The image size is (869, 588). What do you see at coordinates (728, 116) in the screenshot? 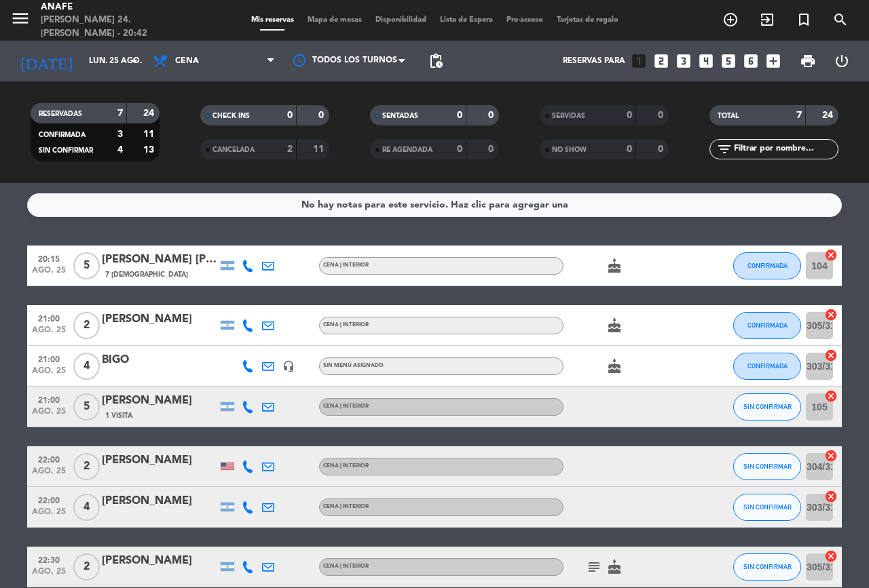
I see `span: TOTAL` at bounding box center [728, 116].